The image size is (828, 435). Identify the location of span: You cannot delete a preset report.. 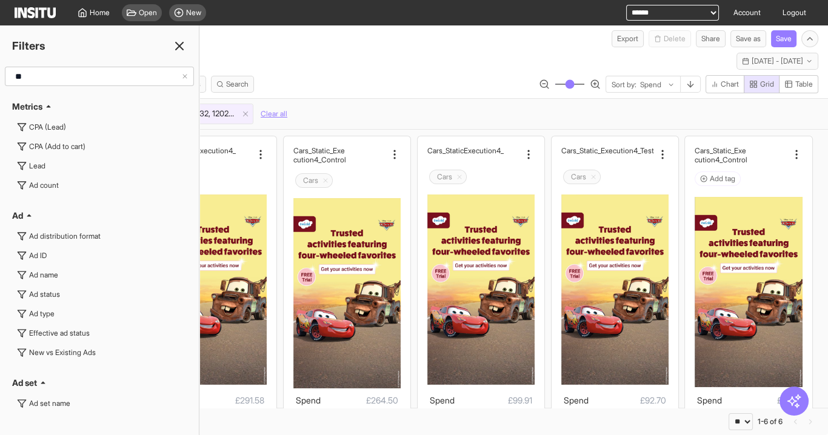
(670, 39).